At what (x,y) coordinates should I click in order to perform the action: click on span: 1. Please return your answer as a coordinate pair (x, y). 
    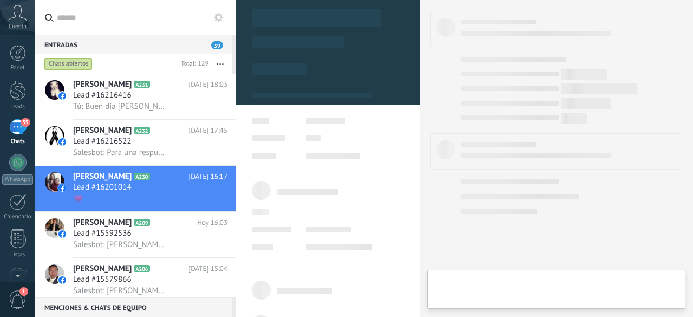
    Looking at the image, I should click on (24, 291).